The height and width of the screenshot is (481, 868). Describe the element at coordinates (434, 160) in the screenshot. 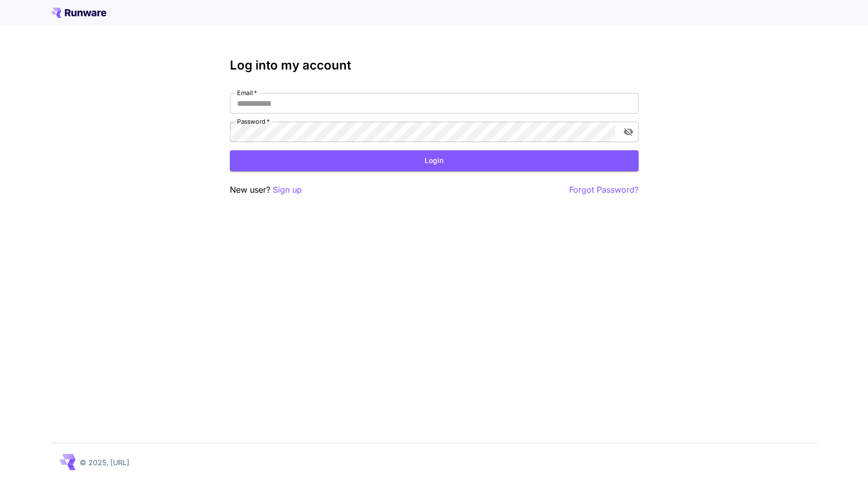

I see `button: Login` at that location.